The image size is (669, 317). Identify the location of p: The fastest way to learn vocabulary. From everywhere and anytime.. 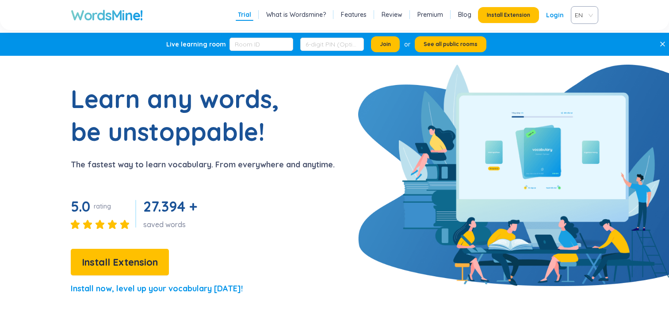
(202, 164).